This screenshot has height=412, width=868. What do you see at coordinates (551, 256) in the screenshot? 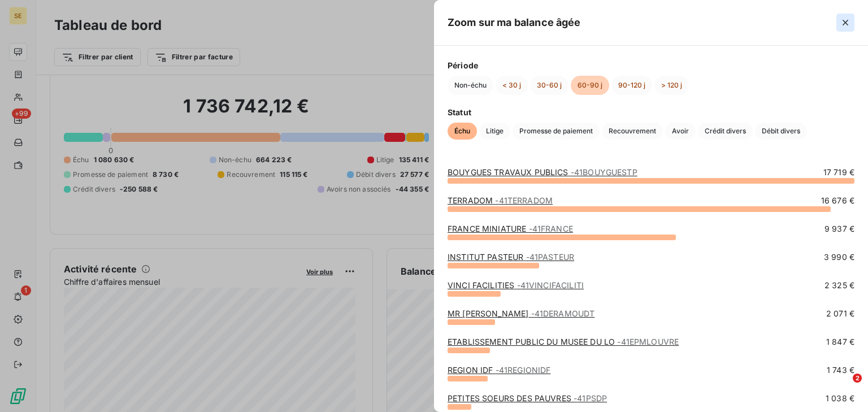
I see `span: - 41PASTEUR` at bounding box center [551, 256].